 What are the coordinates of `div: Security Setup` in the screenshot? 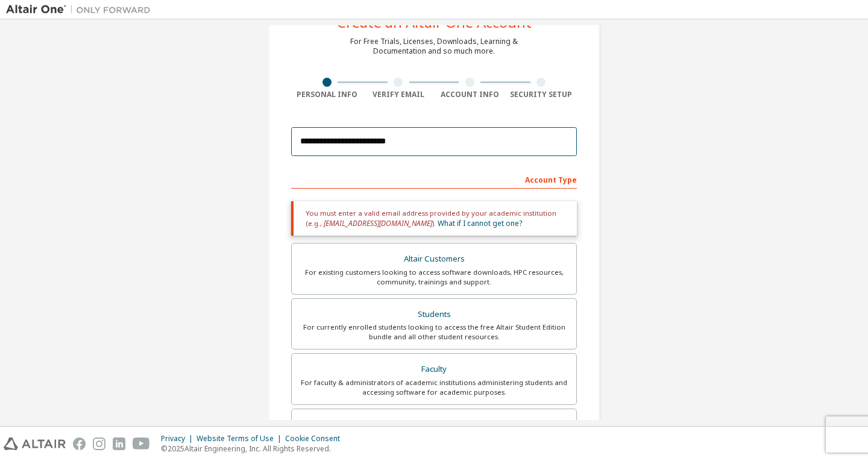 It's located at (542, 94).